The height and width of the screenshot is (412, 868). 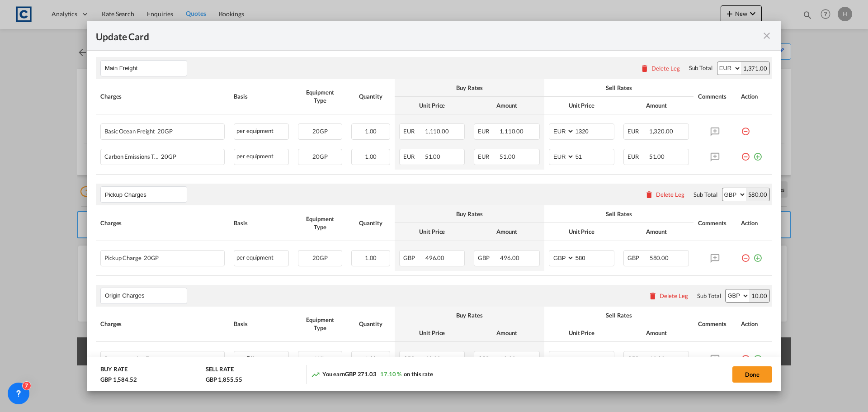 I want to click on div: Carbon Emissions Trading System Surcharge, so click(x=148, y=155).